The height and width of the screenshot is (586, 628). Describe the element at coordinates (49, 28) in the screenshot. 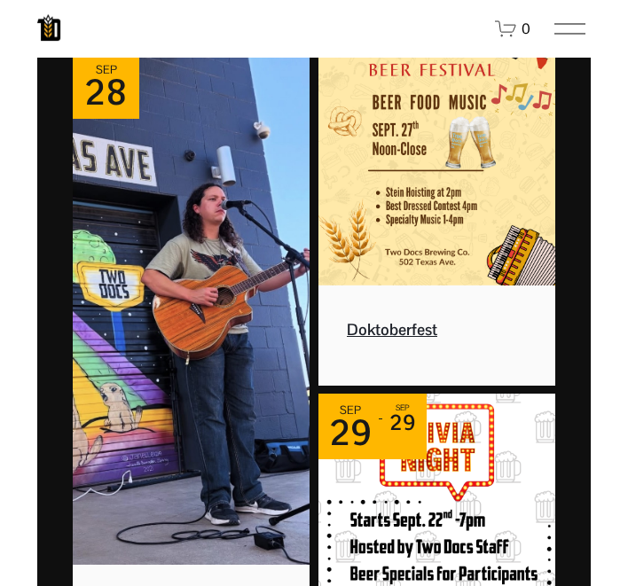

I see `img: Two Docs Brewing Co.` at that location.